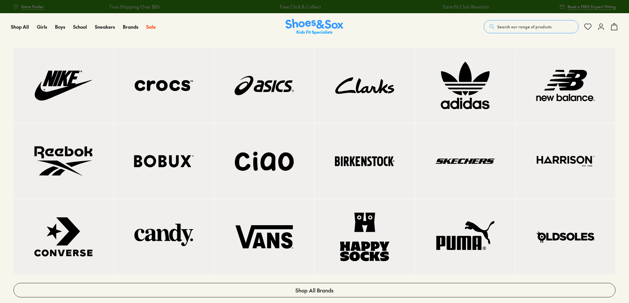  What do you see at coordinates (42, 27) in the screenshot?
I see `span: Girls` at bounding box center [42, 27].